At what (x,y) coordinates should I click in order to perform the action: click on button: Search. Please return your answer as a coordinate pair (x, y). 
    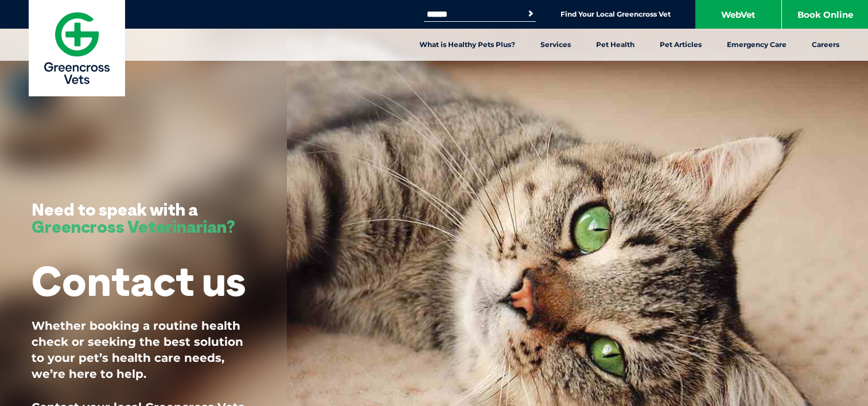
    Looking at the image, I should click on (531, 14).